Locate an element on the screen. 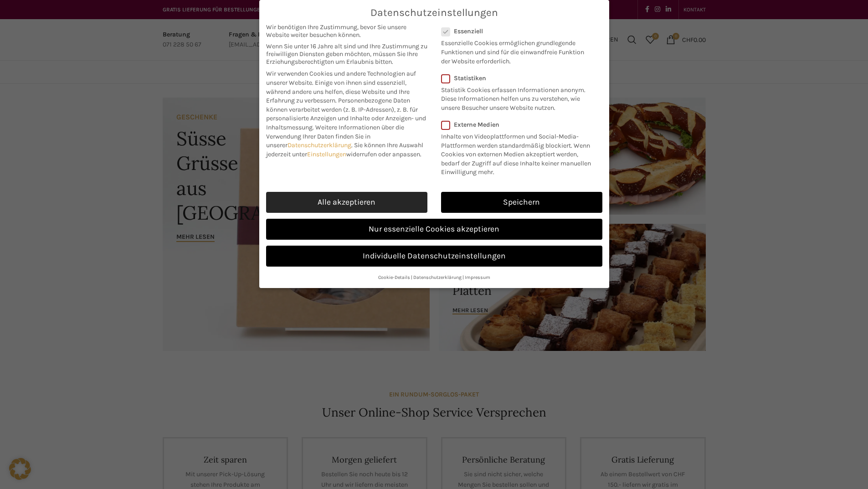 Image resolution: width=868 pixels, height=489 pixels. a: Nur essenzielle Cookies akzeptieren is located at coordinates (434, 229).